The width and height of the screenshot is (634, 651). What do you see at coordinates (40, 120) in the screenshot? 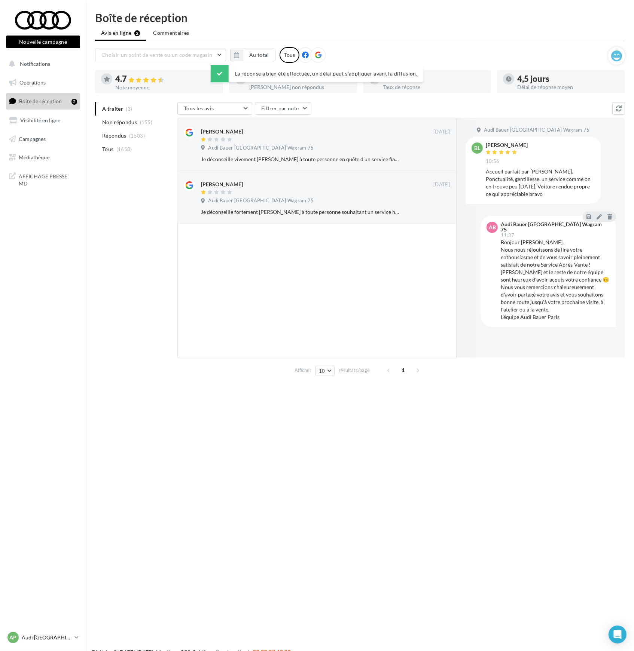
I see `span: Visibilité en ligne` at bounding box center [40, 120].